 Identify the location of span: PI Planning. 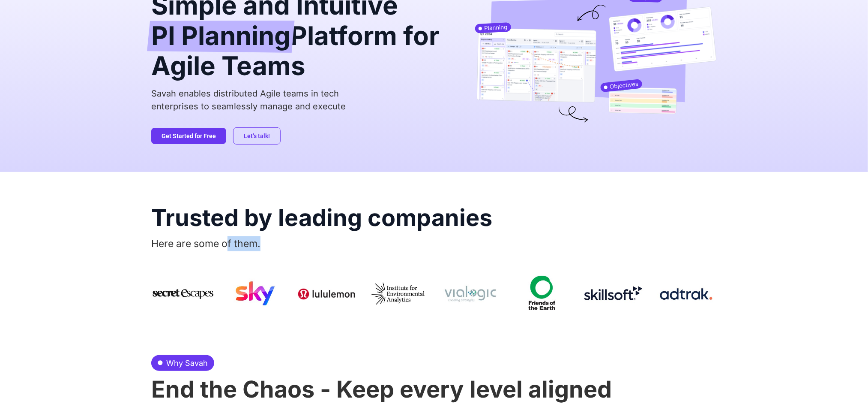
(220, 36).